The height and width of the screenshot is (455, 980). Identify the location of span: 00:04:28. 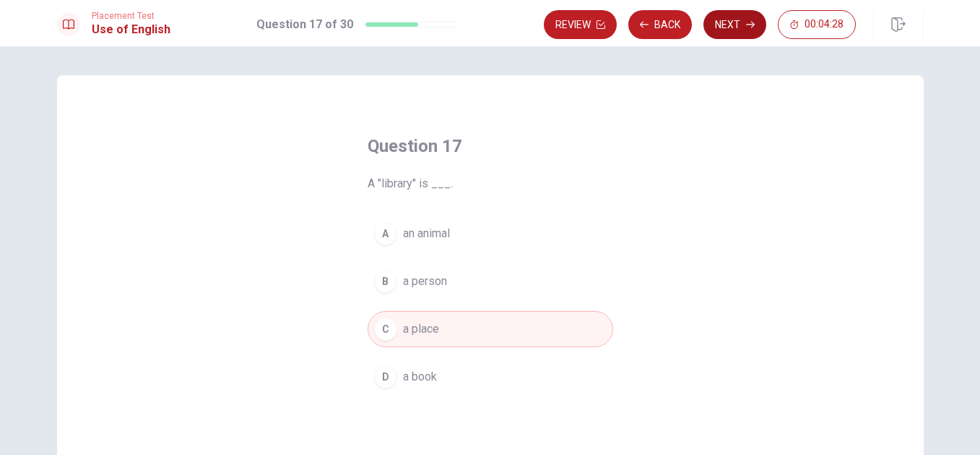
(824, 25).